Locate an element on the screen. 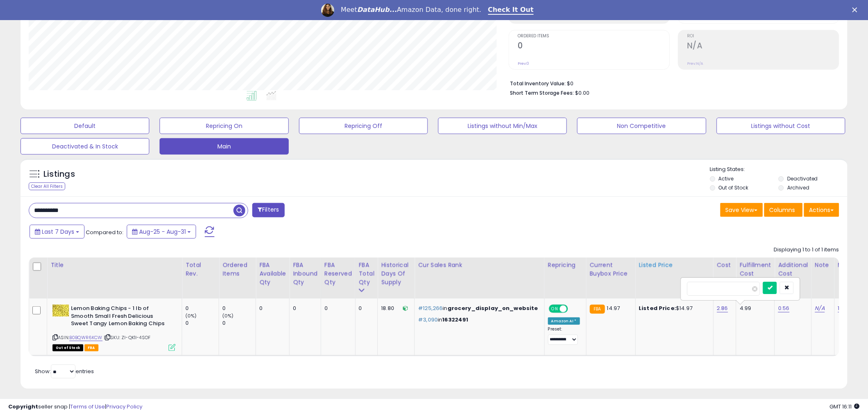 The width and height of the screenshot is (868, 415). button: Save View is located at coordinates (742, 210).